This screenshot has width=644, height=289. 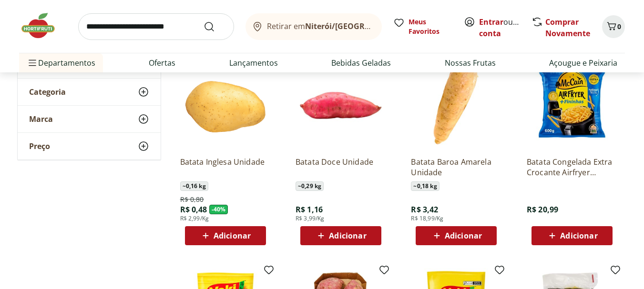 I want to click on p: Batata Doce Unidade, so click(x=341, y=167).